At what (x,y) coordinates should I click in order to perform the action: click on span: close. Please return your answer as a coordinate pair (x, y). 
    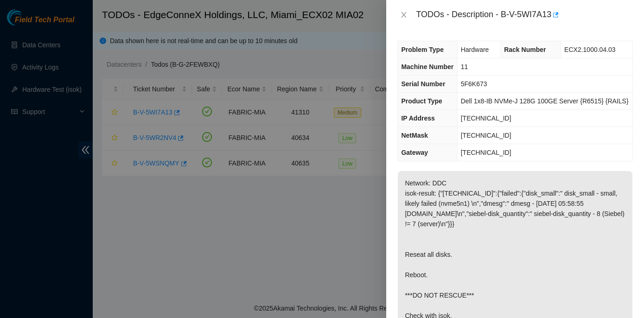
    Looking at the image, I should click on (404, 15).